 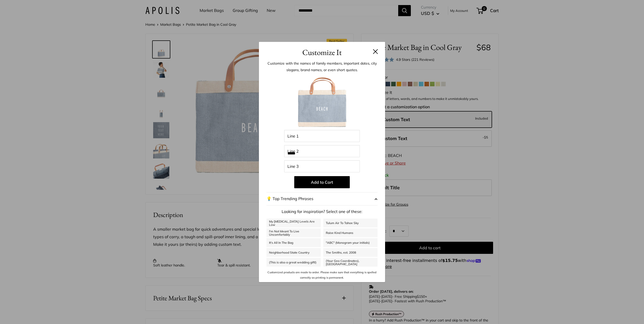 I want to click on a: Raise Kind Humans, so click(x=350, y=233).